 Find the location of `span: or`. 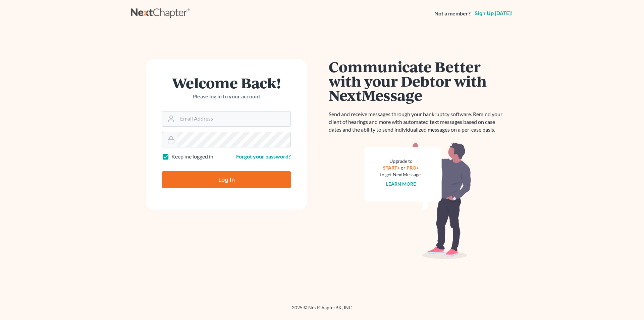

span: or is located at coordinates (403, 167).